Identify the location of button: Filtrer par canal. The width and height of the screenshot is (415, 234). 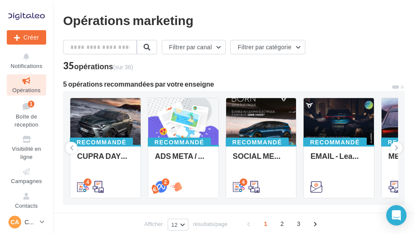
(194, 47).